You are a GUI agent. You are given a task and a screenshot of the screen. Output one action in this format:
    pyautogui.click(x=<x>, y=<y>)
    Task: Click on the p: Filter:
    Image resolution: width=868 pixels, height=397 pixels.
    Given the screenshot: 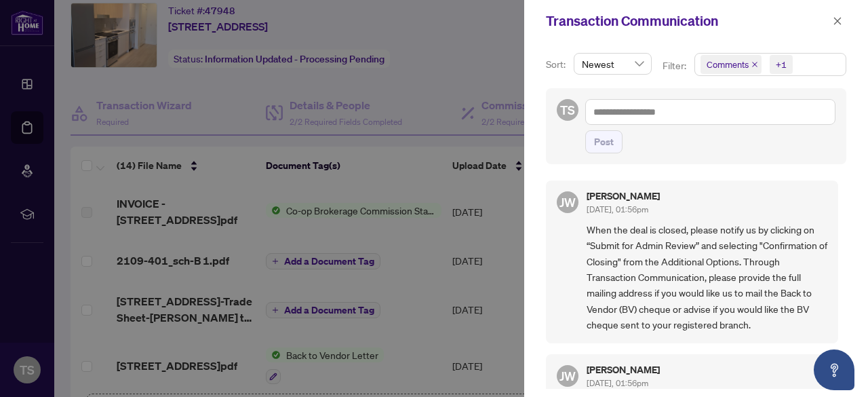 What is the action you would take?
    pyautogui.click(x=676, y=66)
    